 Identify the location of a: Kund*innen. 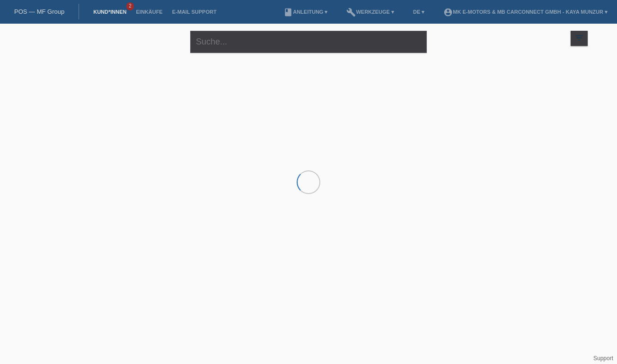
(110, 12).